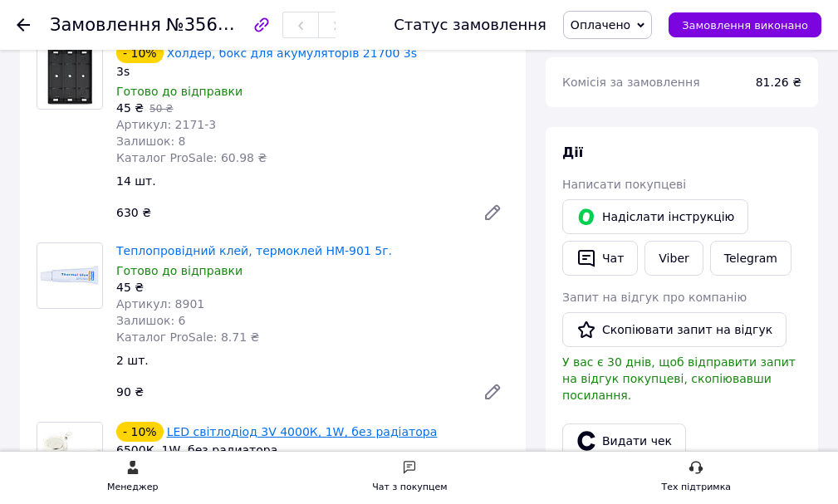  What do you see at coordinates (624, 185) in the screenshot?
I see `span: Написати покупцеві` at bounding box center [624, 185].